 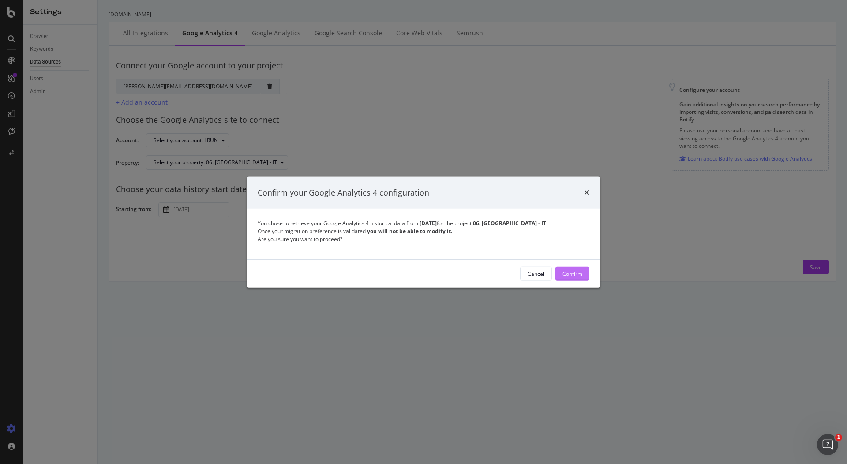 What do you see at coordinates (409, 231) in the screenshot?
I see `strong: you will not be able to modify it.` at bounding box center [409, 231].